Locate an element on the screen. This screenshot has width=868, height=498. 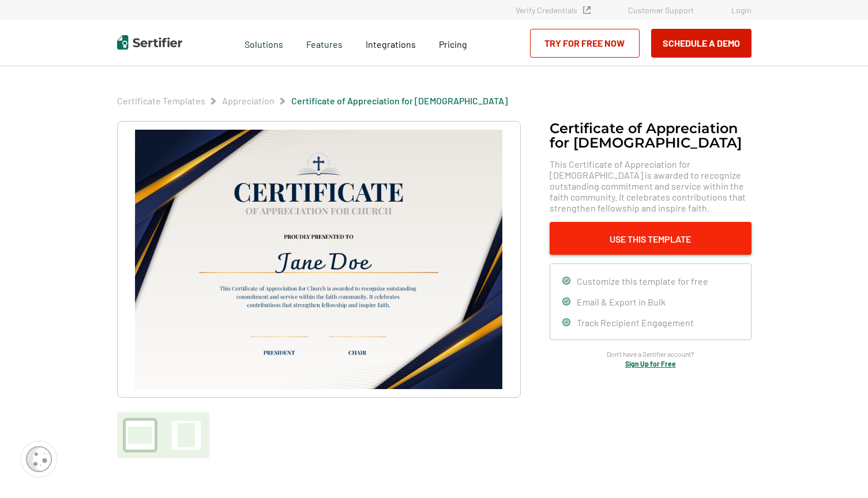
button: Use This Template is located at coordinates (651, 238).